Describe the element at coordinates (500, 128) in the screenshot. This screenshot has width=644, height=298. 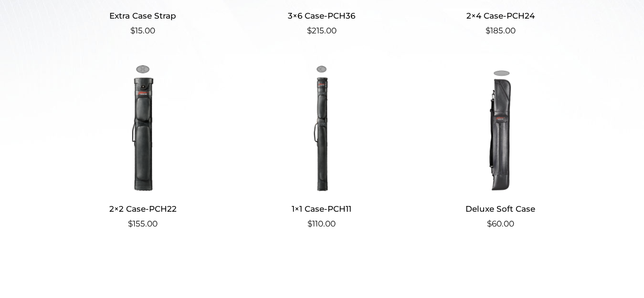
I see `img: Deluxe Soft Case` at that location.